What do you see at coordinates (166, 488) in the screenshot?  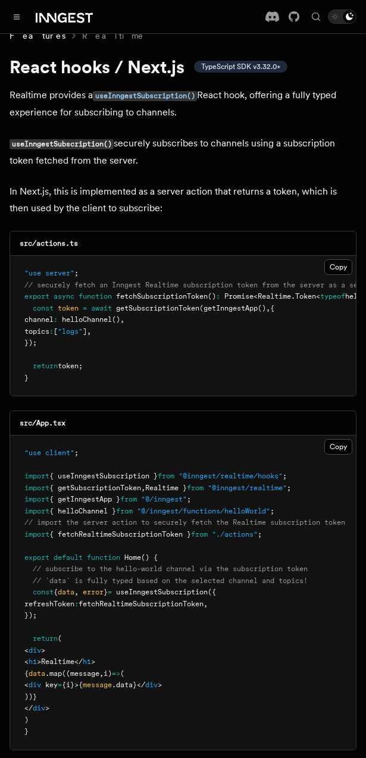 I see `span: Realtime }` at bounding box center [166, 488].